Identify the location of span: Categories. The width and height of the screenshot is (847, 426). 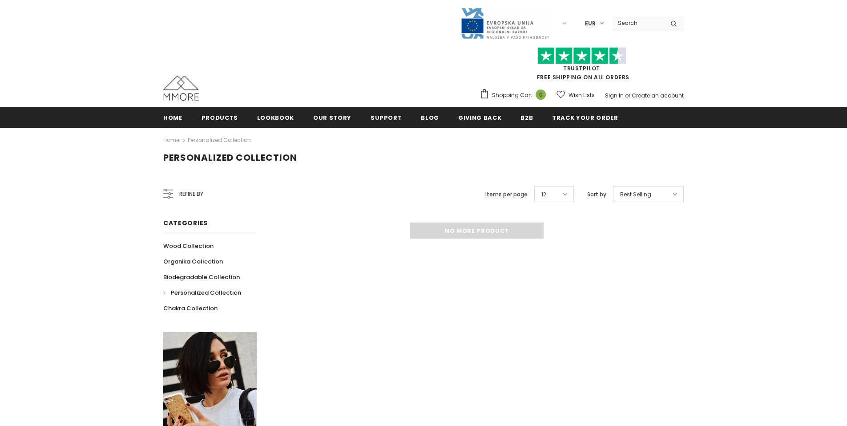
(186, 223).